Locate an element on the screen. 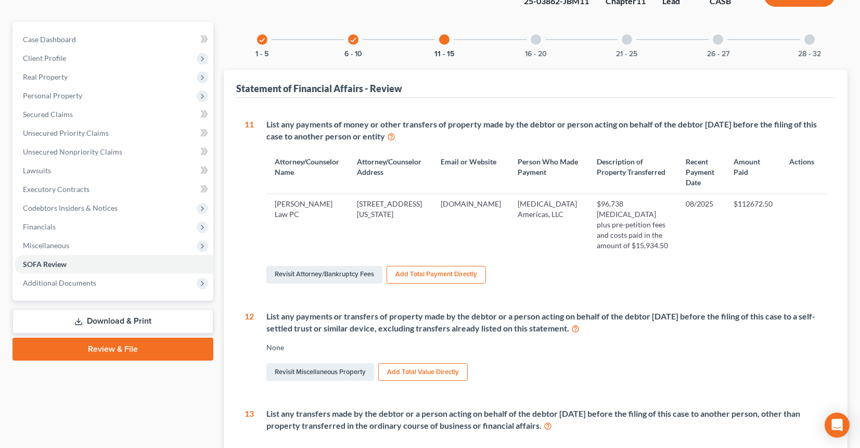 The image size is (860, 448). button: 28 - 32 is located at coordinates (809, 54).